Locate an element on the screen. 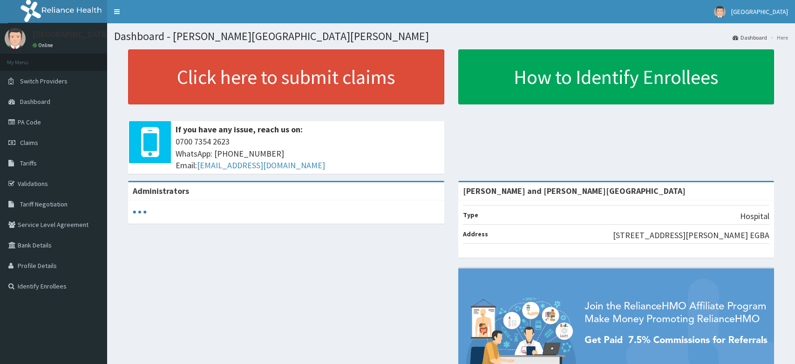  span: Tariffs is located at coordinates (28, 163).